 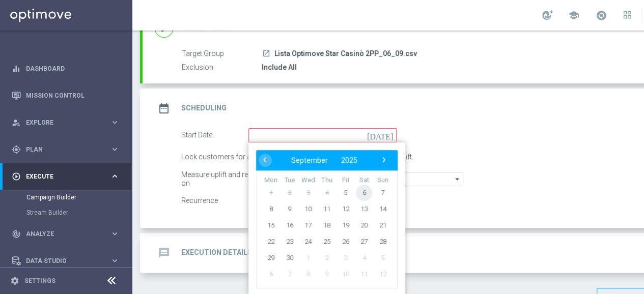 I want to click on button: play_circle_outline Execute keyboard_arrow_right, so click(x=66, y=177).